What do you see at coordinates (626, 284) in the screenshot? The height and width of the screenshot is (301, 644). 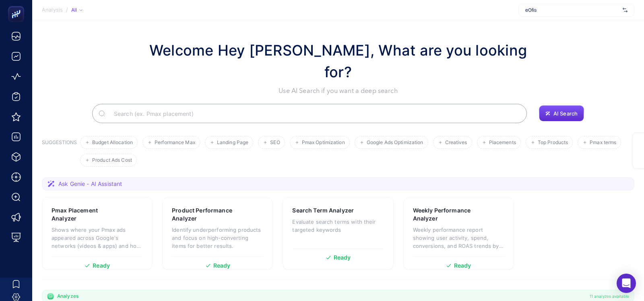 I see `div: Open Intercom Messenger` at bounding box center [626, 284].